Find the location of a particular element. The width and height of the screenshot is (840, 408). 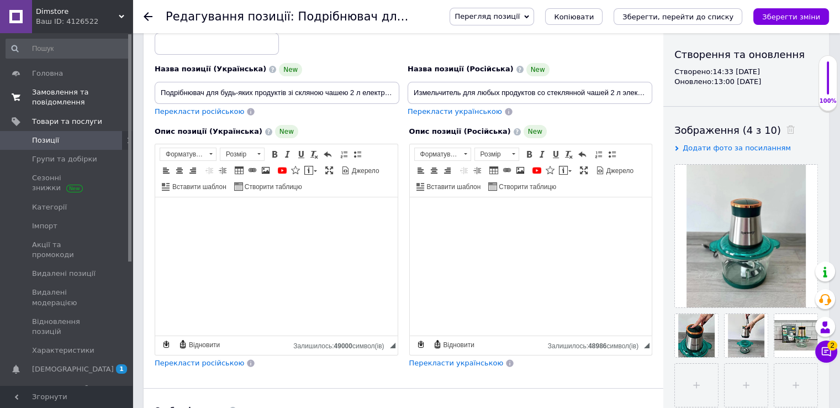

span: Групи та добірки is located at coordinates (65, 159).